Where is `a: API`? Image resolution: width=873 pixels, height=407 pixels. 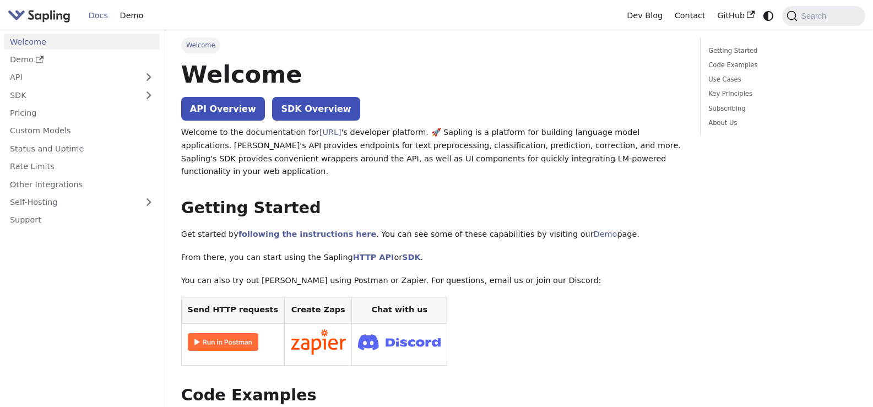 a: API is located at coordinates (70, 77).